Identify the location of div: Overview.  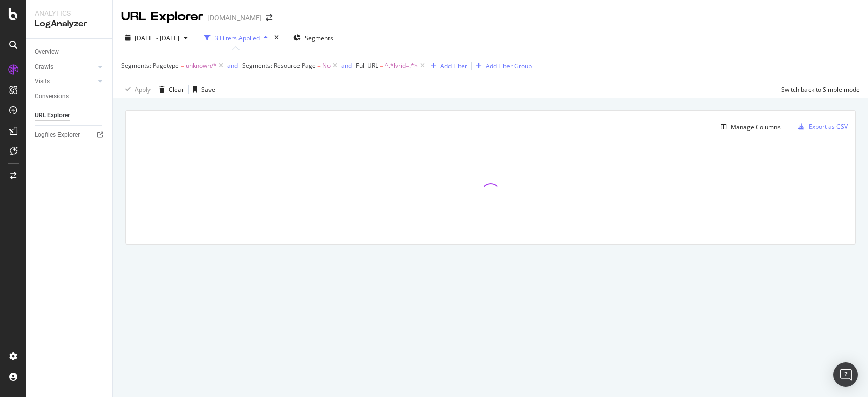
(47, 52).